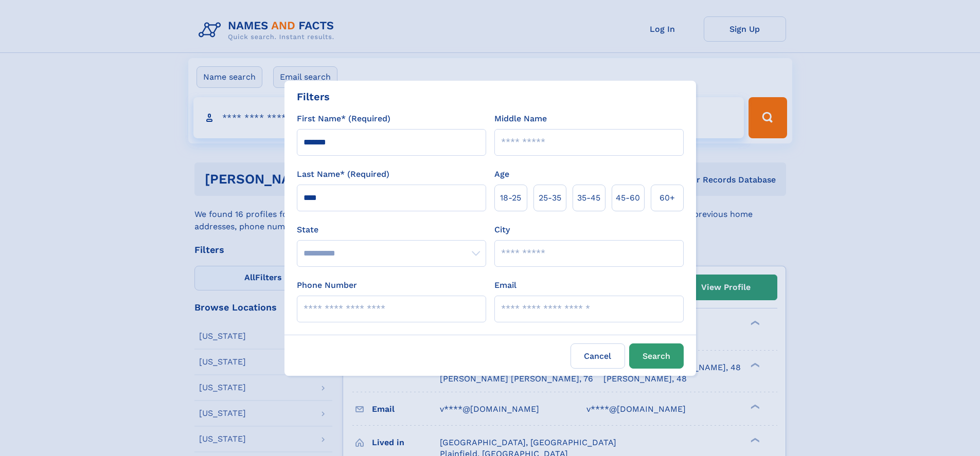  Describe the element at coordinates (588, 198) in the screenshot. I see `span: 35‑45` at that location.